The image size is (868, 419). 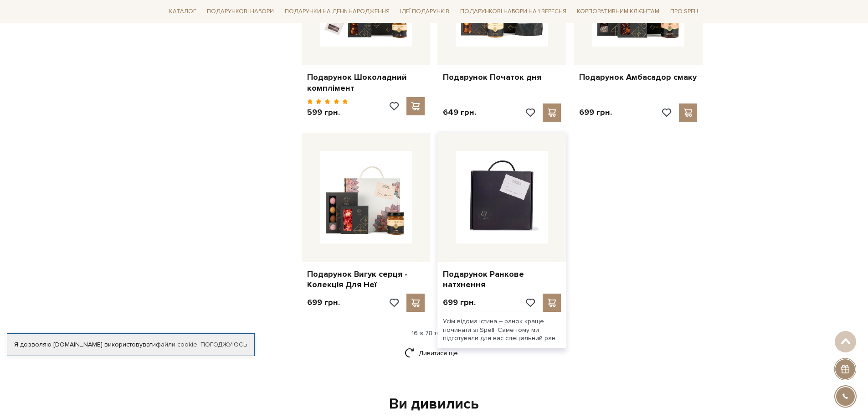 What do you see at coordinates (240, 11) in the screenshot?
I see `a: Подарункові набори` at bounding box center [240, 11].